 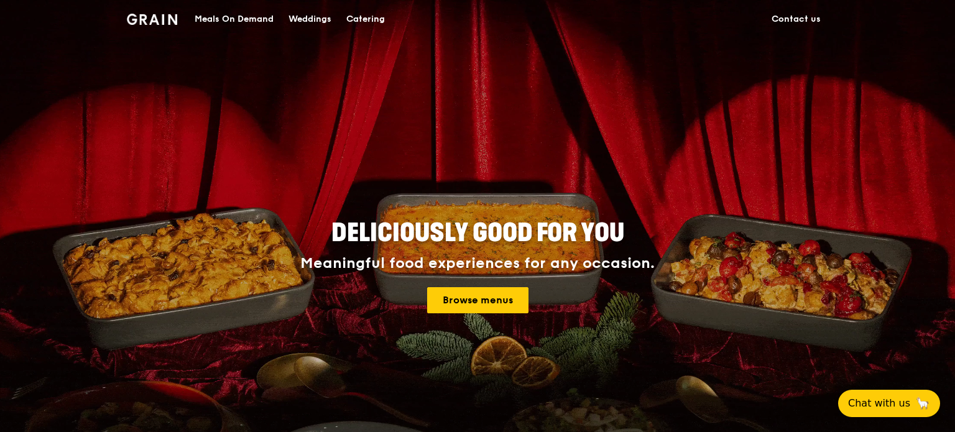 What do you see at coordinates (478, 233) in the screenshot?
I see `span: Deliciously good for you` at bounding box center [478, 233].